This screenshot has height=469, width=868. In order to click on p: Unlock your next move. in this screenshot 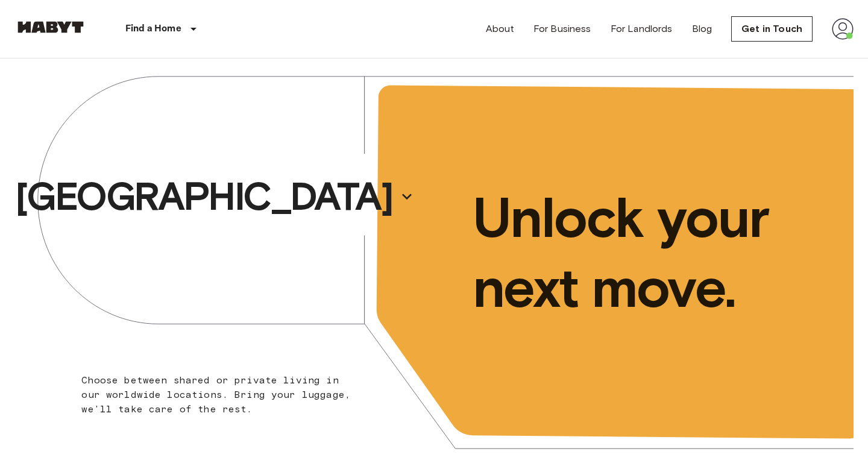, I will do `click(653, 253)`.